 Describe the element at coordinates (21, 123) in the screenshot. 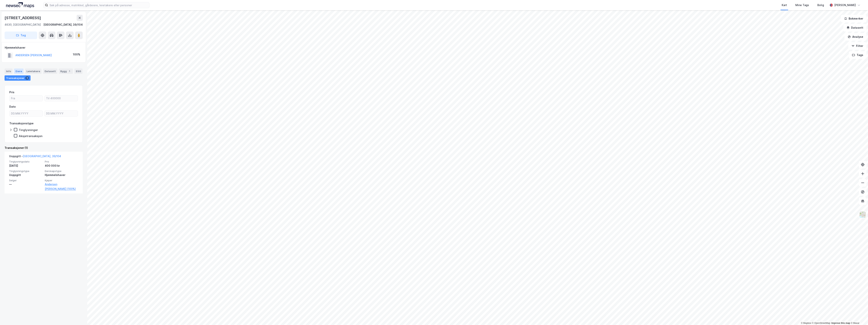

I see `div: Transaksjonstype` at that location.